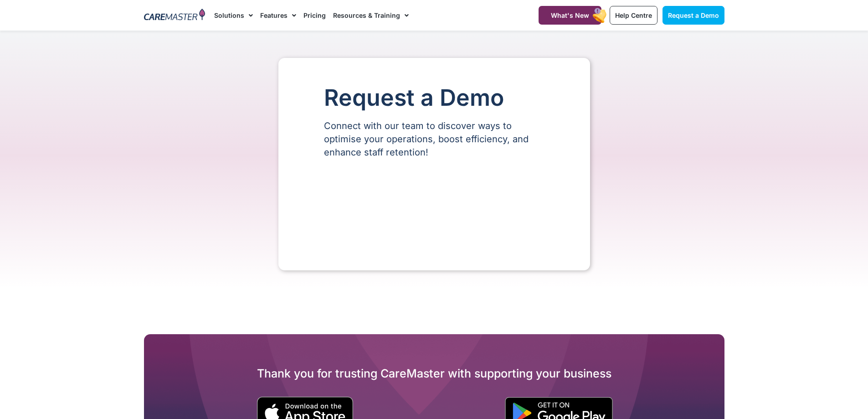 Image resolution: width=868 pixels, height=419 pixels. I want to click on span: Request a Demo, so click(693, 15).